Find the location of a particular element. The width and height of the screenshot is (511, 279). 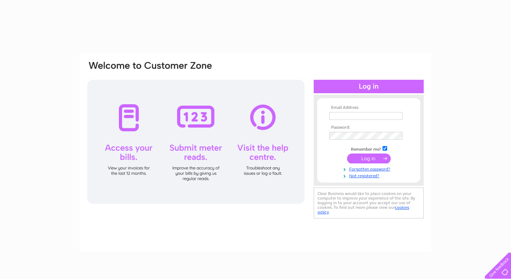

a: Forgotten password? is located at coordinates (369, 168).